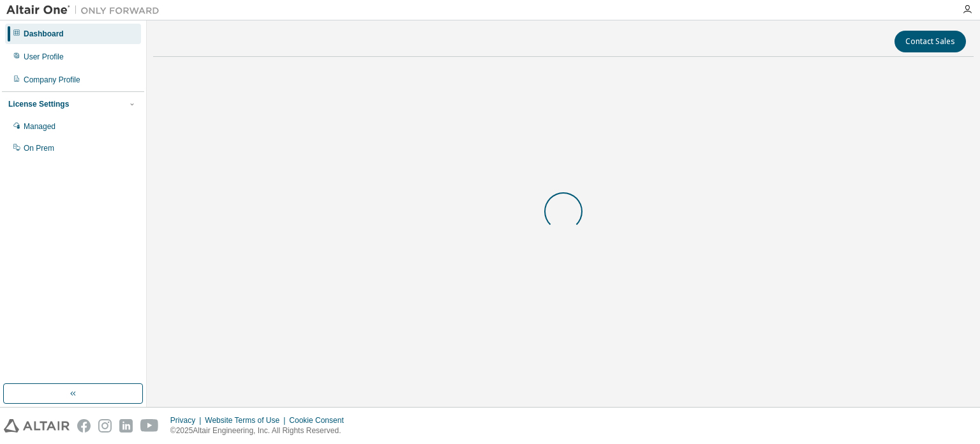 The image size is (980, 444). Describe the element at coordinates (188, 420) in the screenshot. I see `div: Privacy` at that location.